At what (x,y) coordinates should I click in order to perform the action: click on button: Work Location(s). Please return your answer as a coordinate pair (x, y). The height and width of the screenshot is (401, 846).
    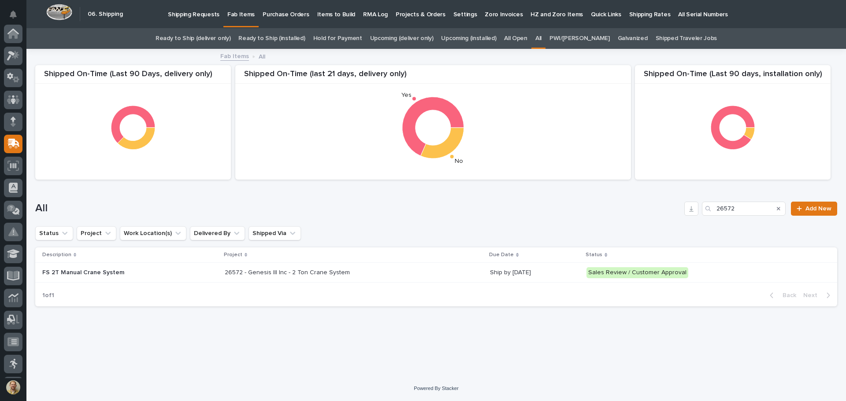
    Looking at the image, I should click on (153, 233).